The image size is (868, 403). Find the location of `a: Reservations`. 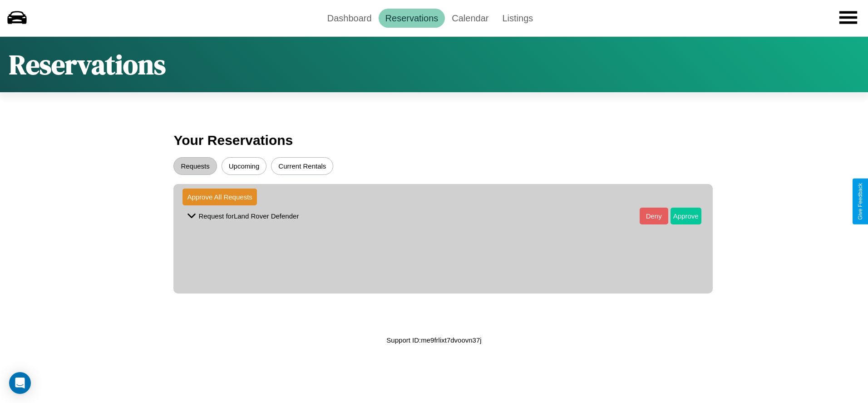

a: Reservations is located at coordinates (412, 18).